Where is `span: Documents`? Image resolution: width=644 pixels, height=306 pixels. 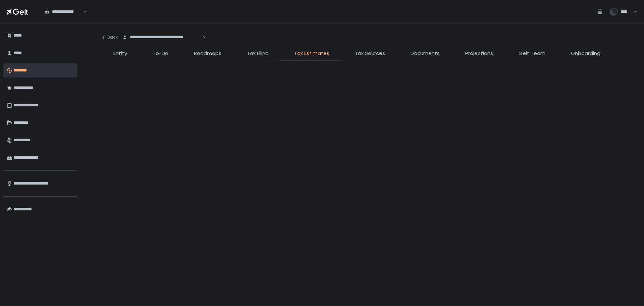 span: Documents is located at coordinates (425, 54).